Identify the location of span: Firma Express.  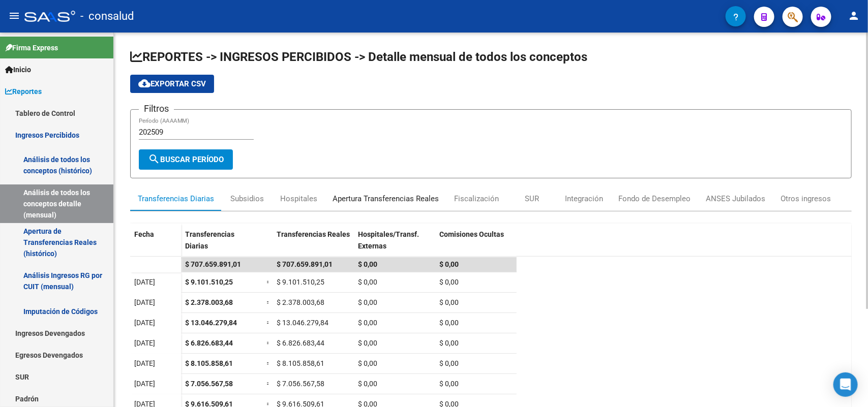
(32, 48).